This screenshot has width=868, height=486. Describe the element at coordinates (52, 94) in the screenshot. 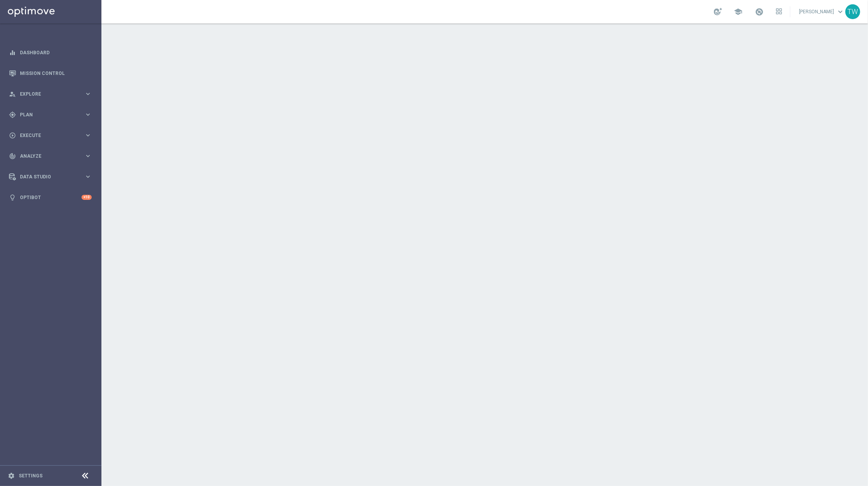

I see `span: Explore` at that location.